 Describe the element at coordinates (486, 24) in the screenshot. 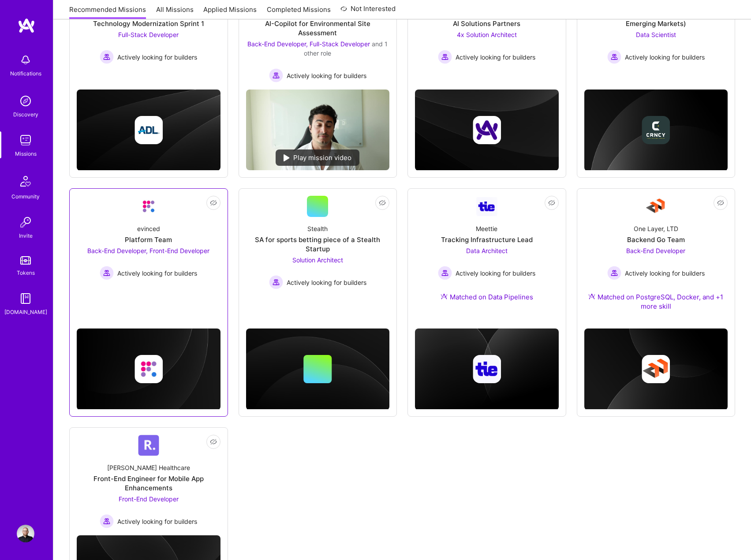

I see `div: AI Solutions Partners` at that location.